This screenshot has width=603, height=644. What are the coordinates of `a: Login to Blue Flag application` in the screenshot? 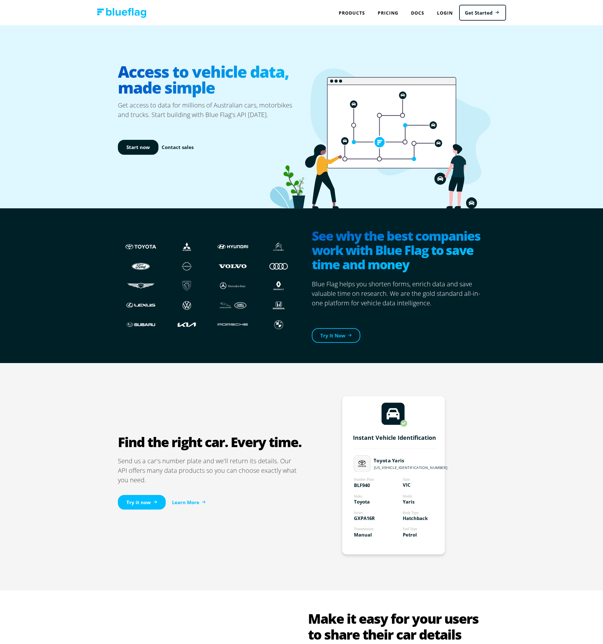 It's located at (445, 13).